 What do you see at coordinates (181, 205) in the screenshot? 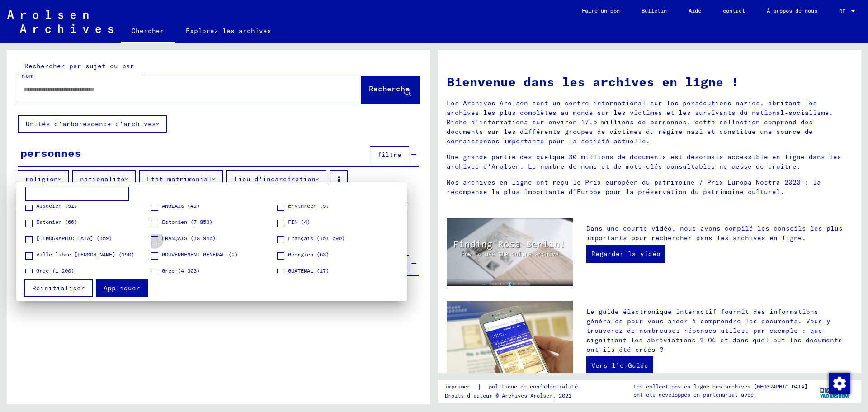
I see `font: ANGLAIS (42)` at bounding box center [181, 205].